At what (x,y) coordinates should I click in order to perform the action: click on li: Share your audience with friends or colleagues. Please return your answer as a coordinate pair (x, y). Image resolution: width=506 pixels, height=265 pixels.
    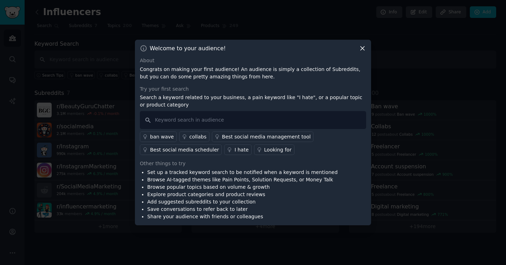
    Looking at the image, I should click on (243, 216).